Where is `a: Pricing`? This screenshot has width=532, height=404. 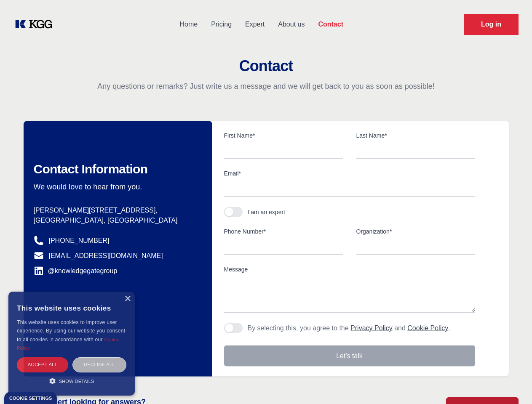
a: Pricing is located at coordinates (221, 24).